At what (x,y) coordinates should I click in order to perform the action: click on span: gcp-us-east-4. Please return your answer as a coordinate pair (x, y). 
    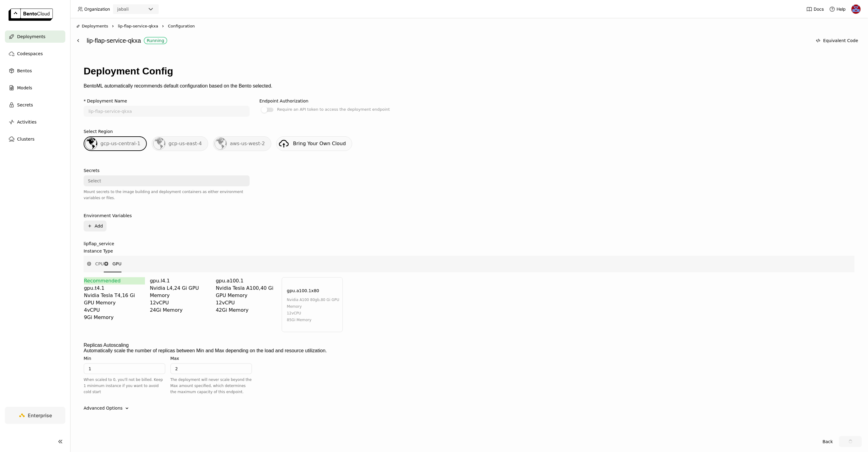
    Looking at the image, I should click on (185, 143).